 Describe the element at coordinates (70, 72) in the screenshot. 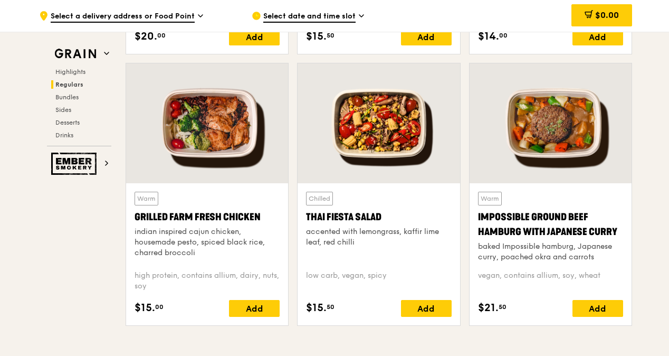

I see `span: Highlights` at that location.